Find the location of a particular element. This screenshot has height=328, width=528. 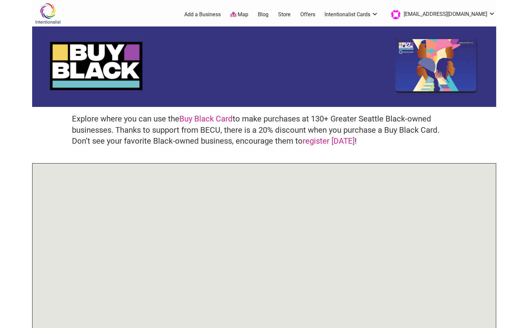

a: Buy Black Card is located at coordinates (206, 119).